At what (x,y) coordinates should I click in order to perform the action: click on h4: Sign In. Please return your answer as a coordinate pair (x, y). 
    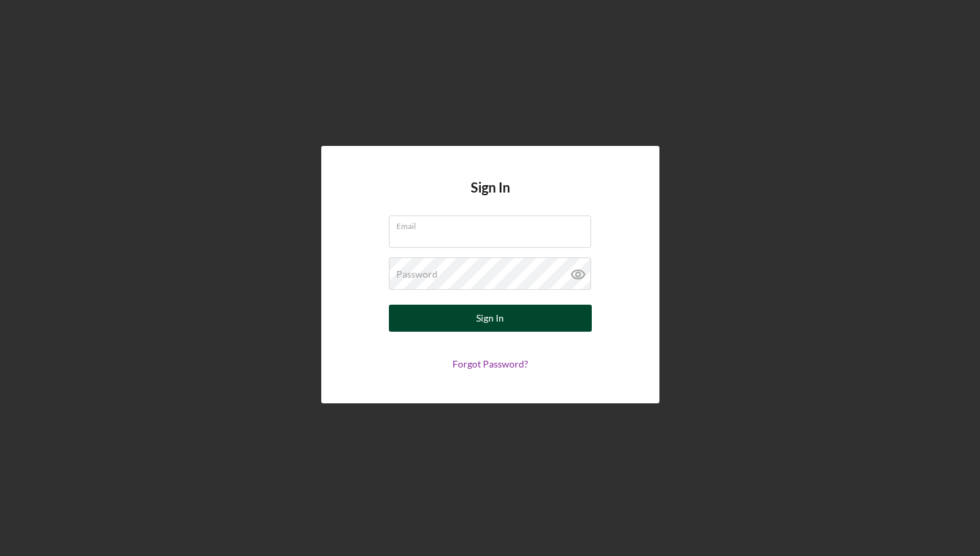
    Looking at the image, I should click on (490, 197).